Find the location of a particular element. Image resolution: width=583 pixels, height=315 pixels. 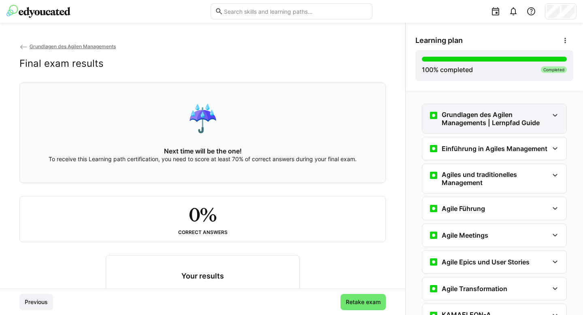

strong: 0/14 is located at coordinates (191, 291).